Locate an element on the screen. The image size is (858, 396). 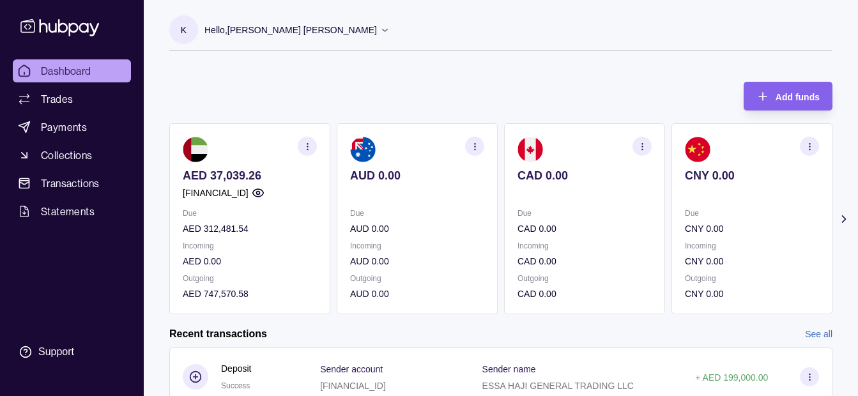
p: AED 37,039.26 is located at coordinates (250, 176).